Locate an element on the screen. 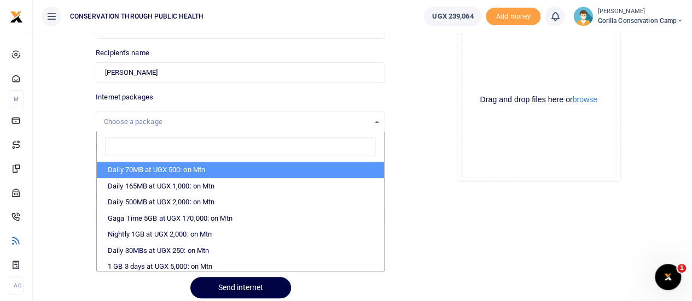  button: Send internet is located at coordinates (241, 288).